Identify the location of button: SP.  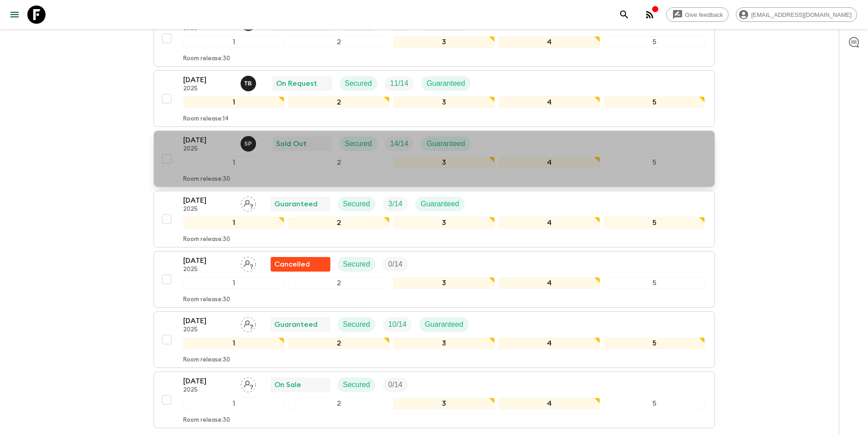
(249, 144).